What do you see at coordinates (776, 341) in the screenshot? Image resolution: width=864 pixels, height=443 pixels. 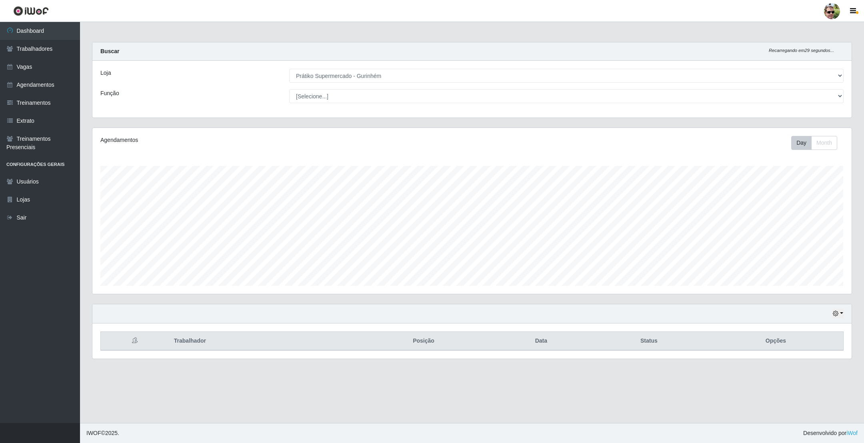 I see `th: Opções` at bounding box center [776, 341].